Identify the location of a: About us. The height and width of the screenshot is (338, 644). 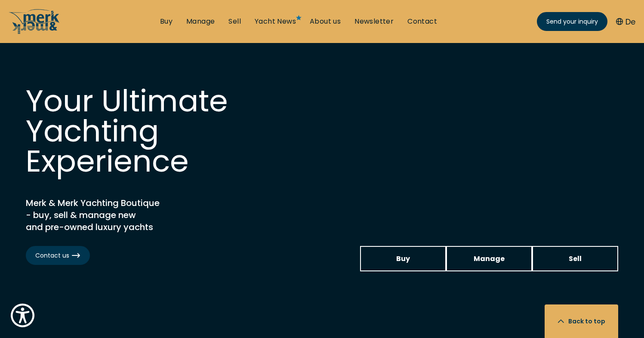
(325, 21).